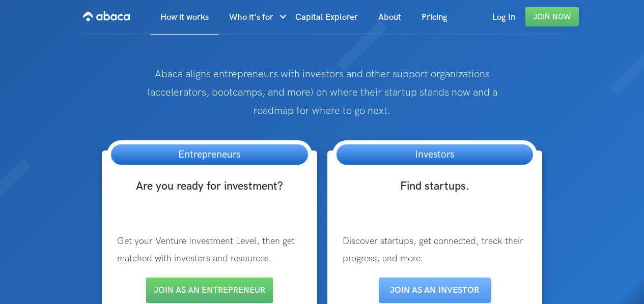 The height and width of the screenshot is (304, 644). Describe the element at coordinates (552, 17) in the screenshot. I see `a: Join Now` at that location.